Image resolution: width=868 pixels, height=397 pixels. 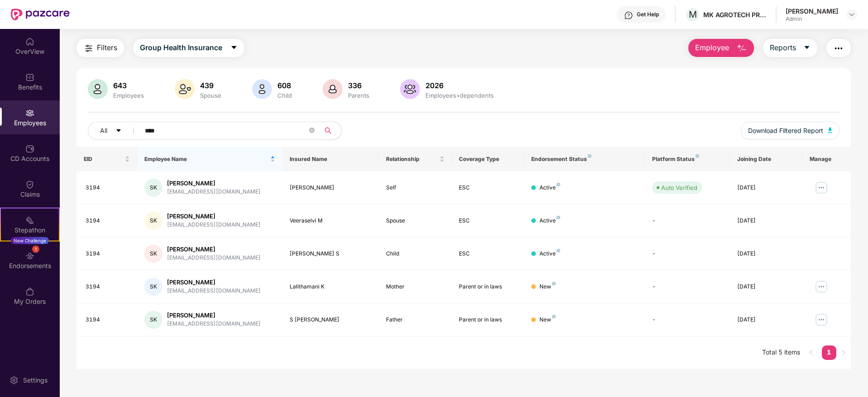 What do you see at coordinates (721, 48) in the screenshot?
I see `button: Employee` at bounding box center [721, 48].